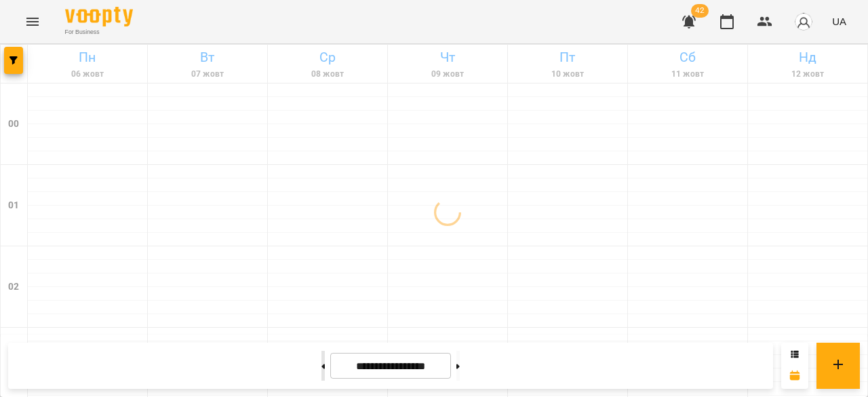  Describe the element at coordinates (839, 21) in the screenshot. I see `button: UA` at that location.